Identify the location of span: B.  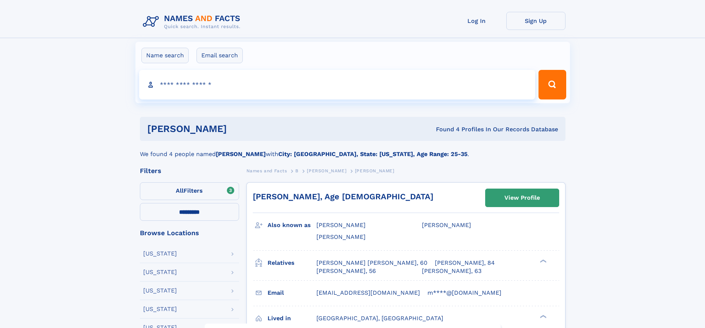
(297, 171).